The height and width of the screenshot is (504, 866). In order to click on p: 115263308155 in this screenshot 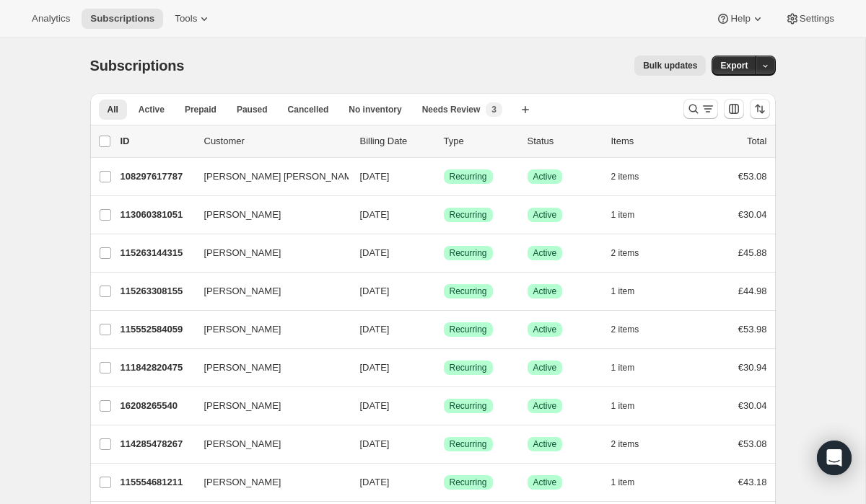, I will do `click(157, 292)`.